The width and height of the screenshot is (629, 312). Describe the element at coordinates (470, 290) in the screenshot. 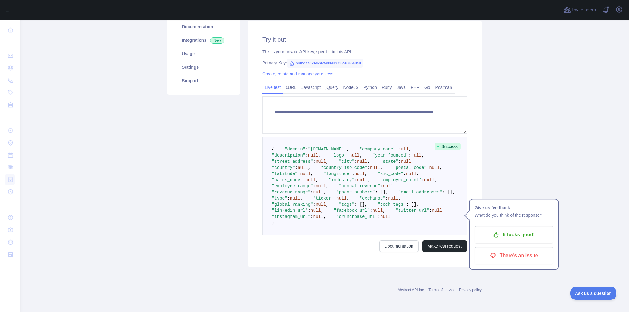

I see `a: Privacy policy` at that location.